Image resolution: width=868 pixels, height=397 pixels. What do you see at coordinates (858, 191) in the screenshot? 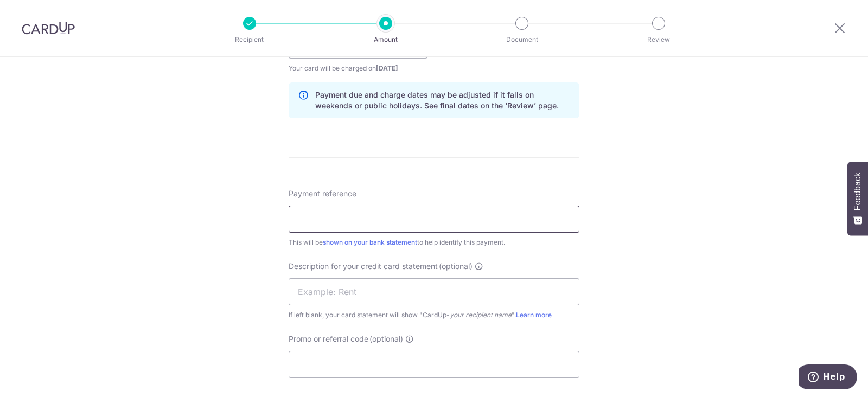
I see `span: Feedback` at bounding box center [858, 191].